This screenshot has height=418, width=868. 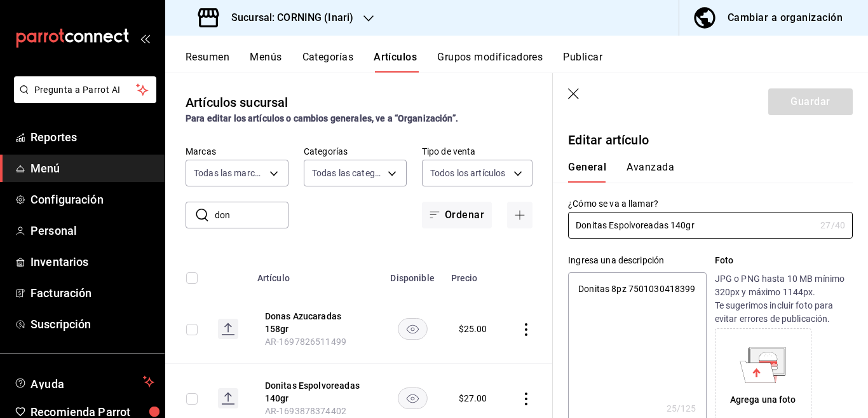 What do you see at coordinates (85, 90) in the screenshot?
I see `button: Pregunta a Parrot AI` at bounding box center [85, 90].